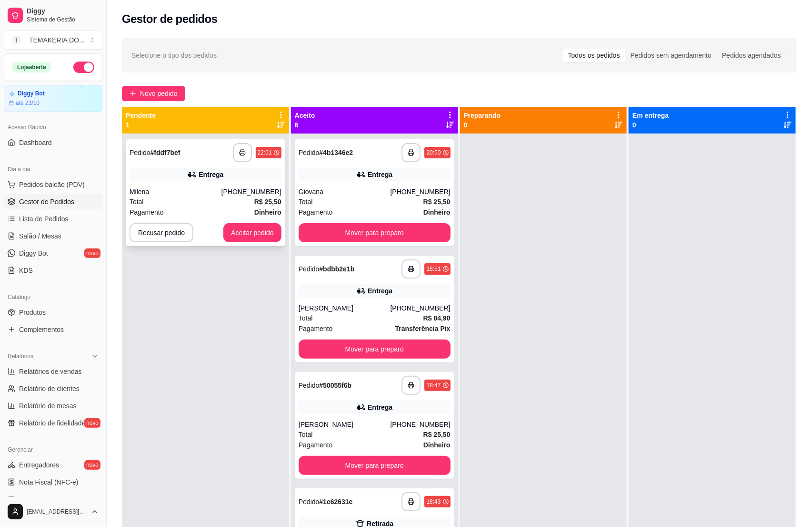 The width and height of the screenshot is (812, 527). What do you see at coordinates (53, 449) in the screenshot?
I see `div: Gerenciar` at bounding box center [53, 449].